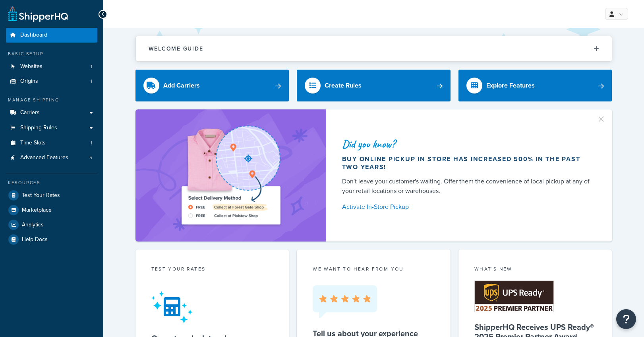 The image size is (644, 337). Describe the element at coordinates (41, 195) in the screenshot. I see `span: Test Your Rates` at that location.